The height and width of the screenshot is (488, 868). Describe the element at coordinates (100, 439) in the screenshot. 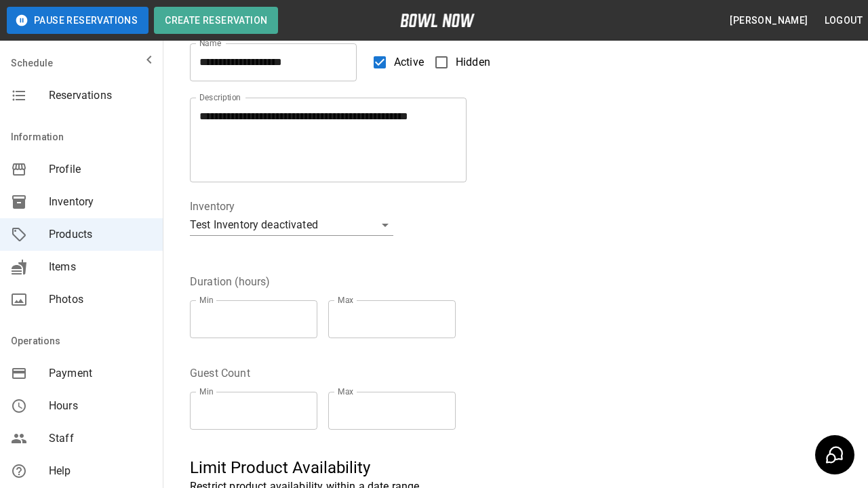

I see `span: Staff` at that location.